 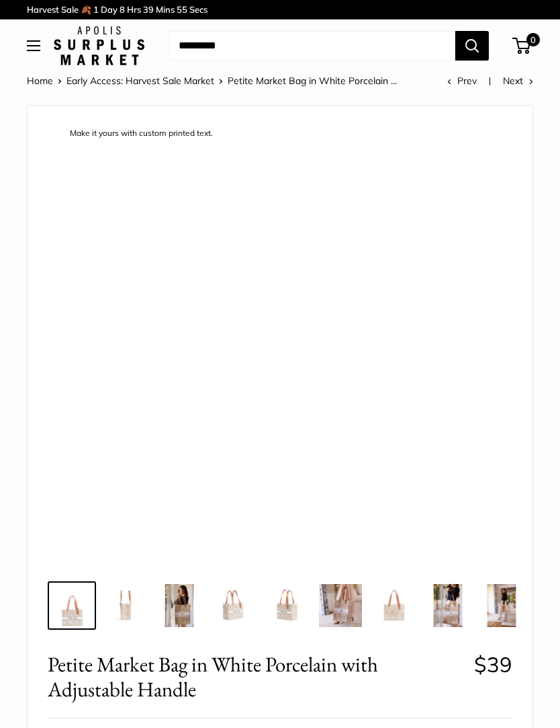 What do you see at coordinates (122, 9) in the screenshot?
I see `span: 8` at bounding box center [122, 9].